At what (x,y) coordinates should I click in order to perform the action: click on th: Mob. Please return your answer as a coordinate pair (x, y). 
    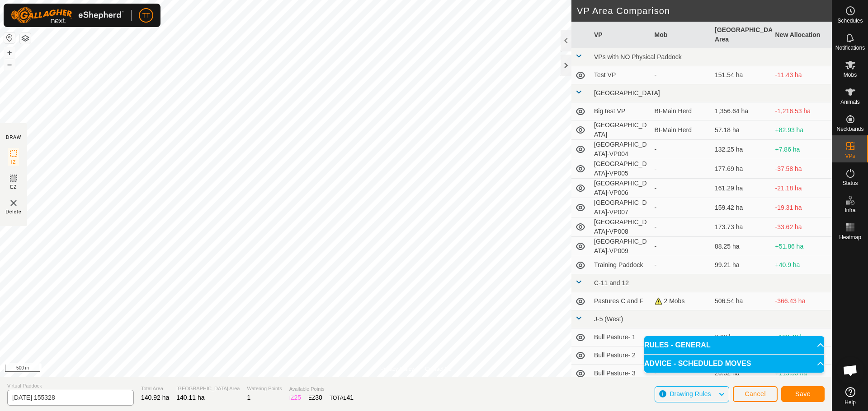
    Looking at the image, I should click on (681, 35).